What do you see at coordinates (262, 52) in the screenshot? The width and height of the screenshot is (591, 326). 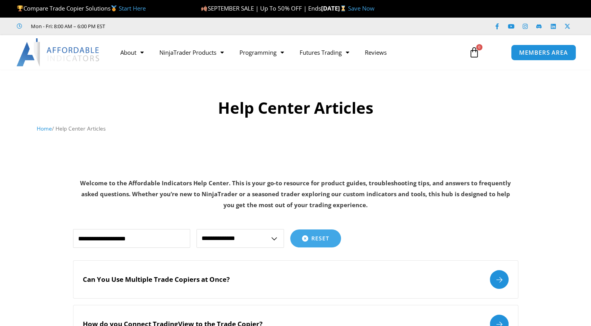 I see `a: Programming` at bounding box center [262, 52].